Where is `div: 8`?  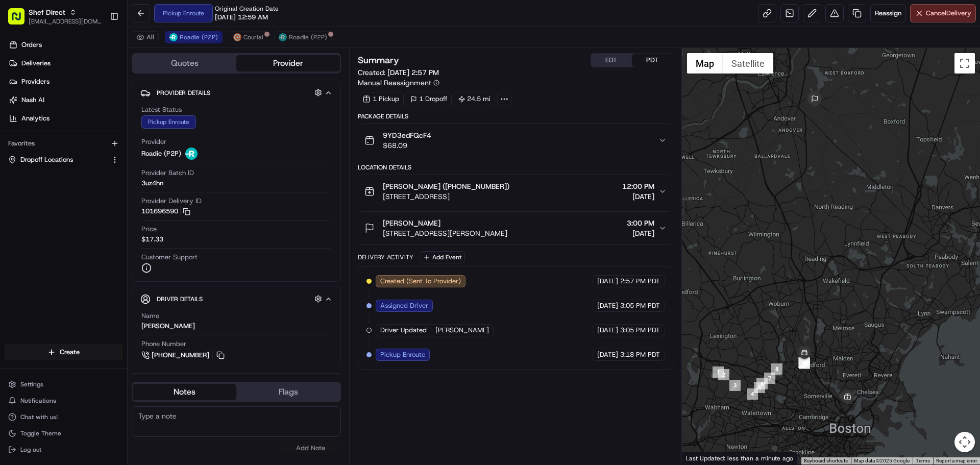 div: 8 is located at coordinates (777, 369).